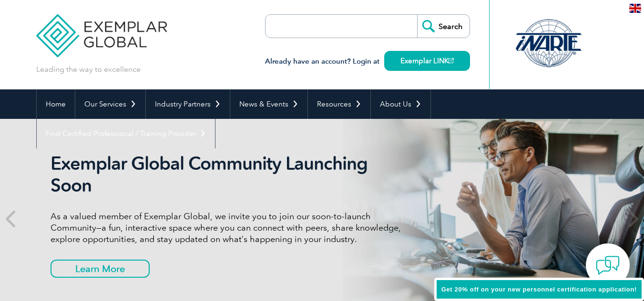 This screenshot has height=301, width=644. I want to click on input: Search, so click(443, 26).